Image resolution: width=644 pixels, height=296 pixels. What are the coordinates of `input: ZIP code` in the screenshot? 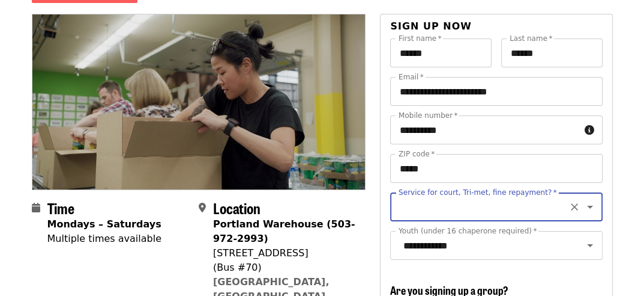 It's located at (496, 168).